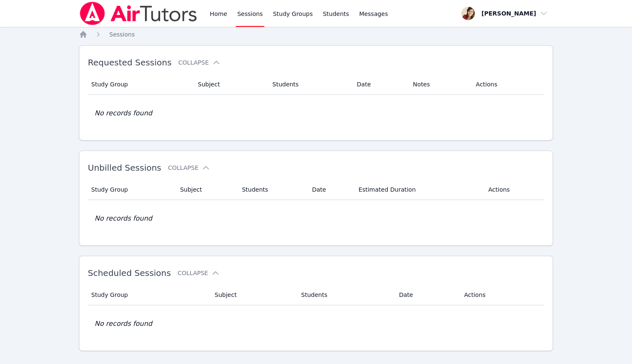 This screenshot has width=632, height=364. What do you see at coordinates (125, 168) in the screenshot?
I see `span: Unbilled Sessions` at bounding box center [125, 168].